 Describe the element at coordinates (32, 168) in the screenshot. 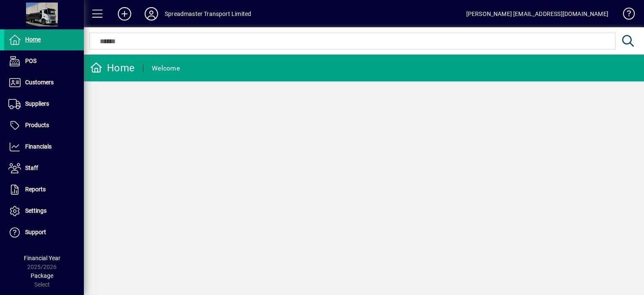

I see `span: Staff` at that location.